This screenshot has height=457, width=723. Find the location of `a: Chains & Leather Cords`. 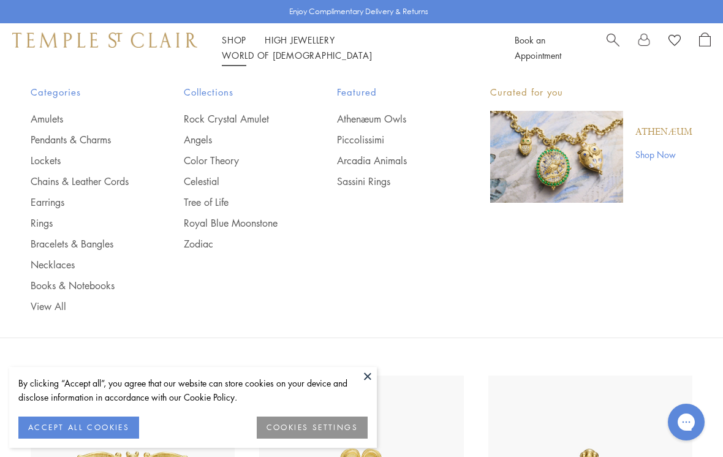

a: Chains & Leather Cords is located at coordinates (83, 181).